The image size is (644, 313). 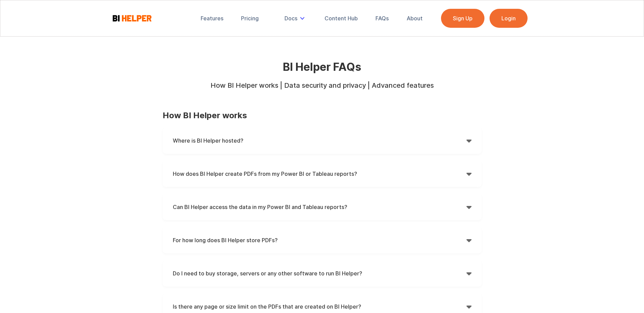 What do you see at coordinates (250, 18) in the screenshot?
I see `a: Pricing` at bounding box center [250, 18].